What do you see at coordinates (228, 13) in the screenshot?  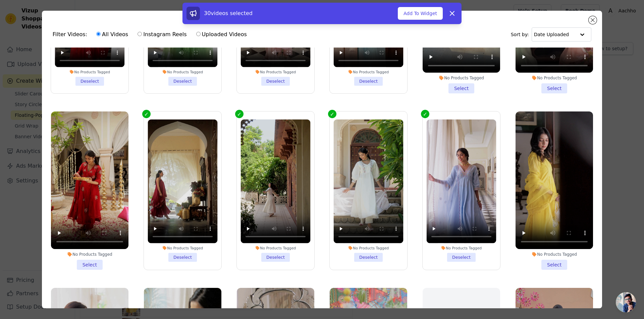 I see `span: 30 videos selected` at bounding box center [228, 13].